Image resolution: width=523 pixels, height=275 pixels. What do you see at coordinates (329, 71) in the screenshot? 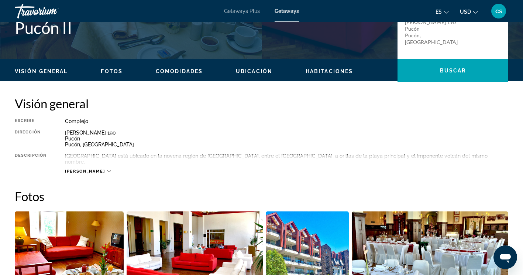
I see `button: Habitaciones` at bounding box center [329, 71].